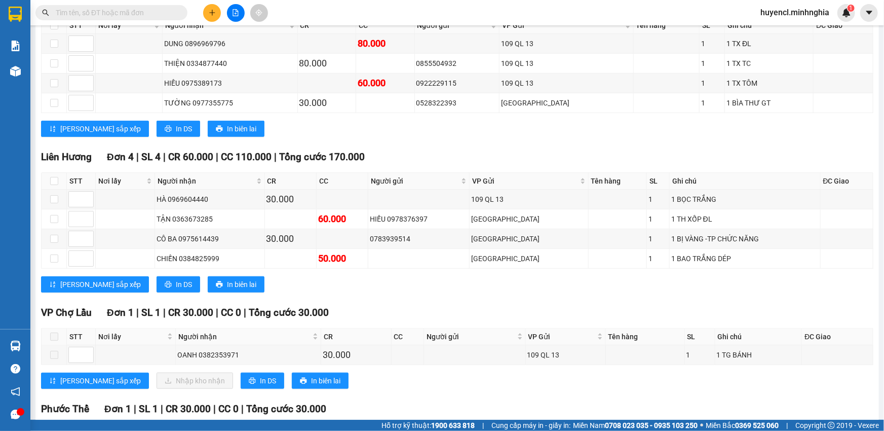 The height and width of the screenshot is (431, 884). I want to click on div: 50.000, so click(342, 258).